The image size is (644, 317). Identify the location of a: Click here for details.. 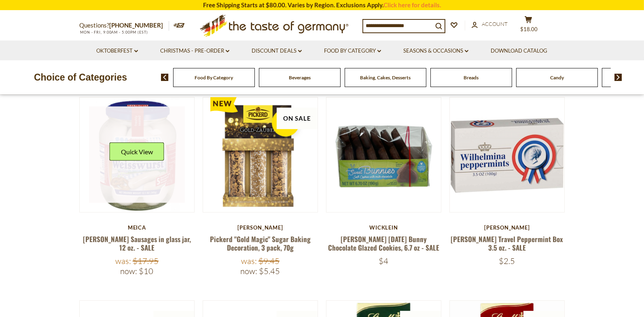
(412, 5).